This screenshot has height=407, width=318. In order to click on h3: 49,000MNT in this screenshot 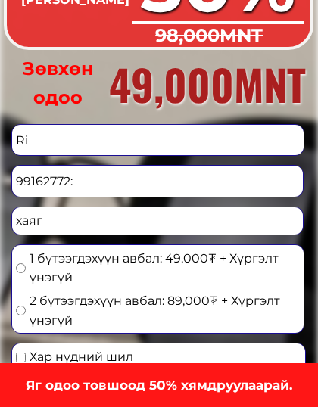, I will do `click(198, 84)`.